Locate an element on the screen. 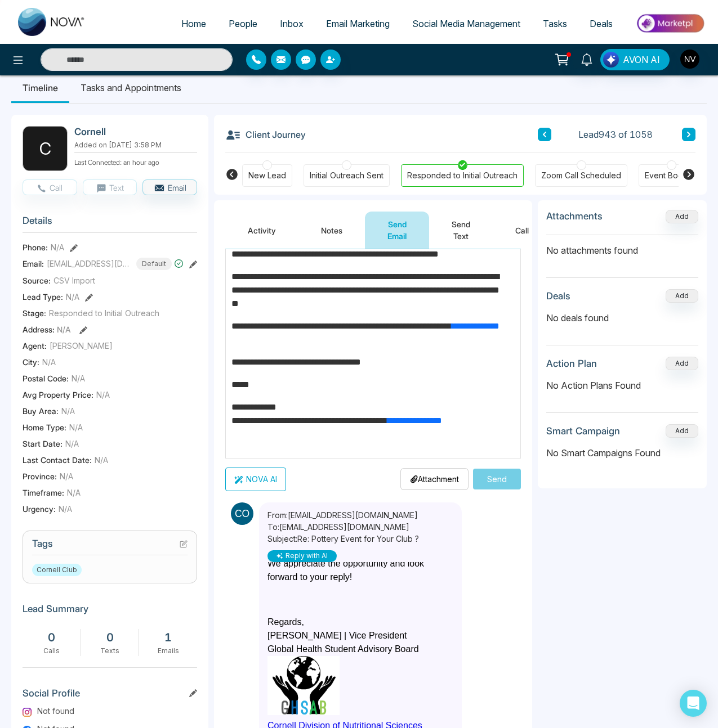  span: Deals is located at coordinates (601, 24).